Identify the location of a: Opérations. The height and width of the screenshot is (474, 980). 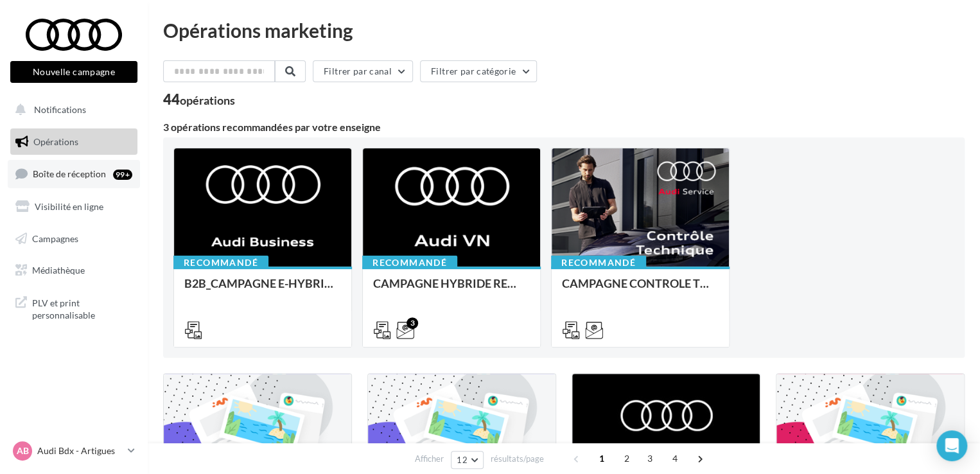
(74, 142).